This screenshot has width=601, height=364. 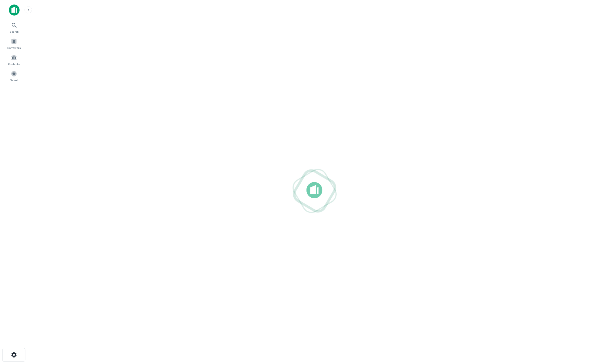 What do you see at coordinates (14, 44) in the screenshot?
I see `a: Borrowers` at bounding box center [14, 44].